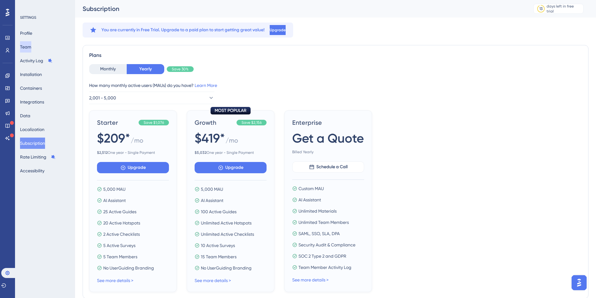  What do you see at coordinates (332, 167) in the screenshot?
I see `span: Schedule a Call` at bounding box center [332, 167].